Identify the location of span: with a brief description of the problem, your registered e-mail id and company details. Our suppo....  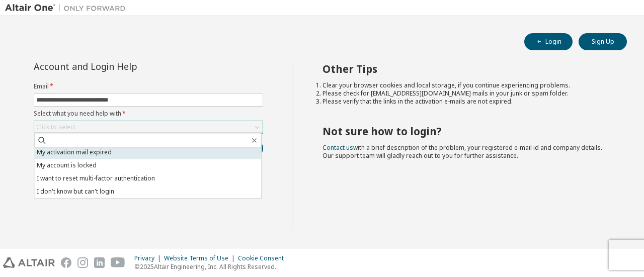
(462, 151).